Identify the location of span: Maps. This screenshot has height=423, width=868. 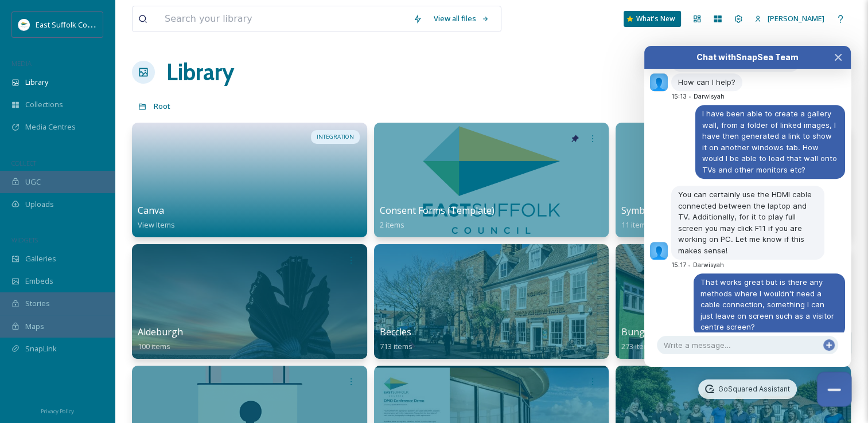
(34, 326).